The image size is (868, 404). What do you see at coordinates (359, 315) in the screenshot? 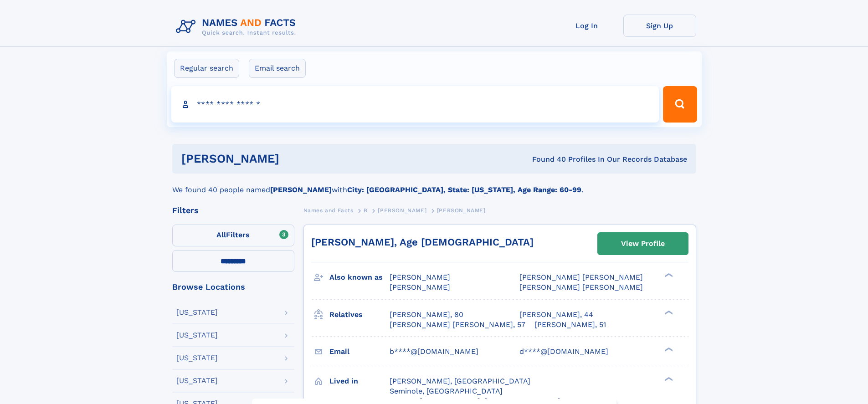
I see `h3: Relatives` at bounding box center [359, 315].